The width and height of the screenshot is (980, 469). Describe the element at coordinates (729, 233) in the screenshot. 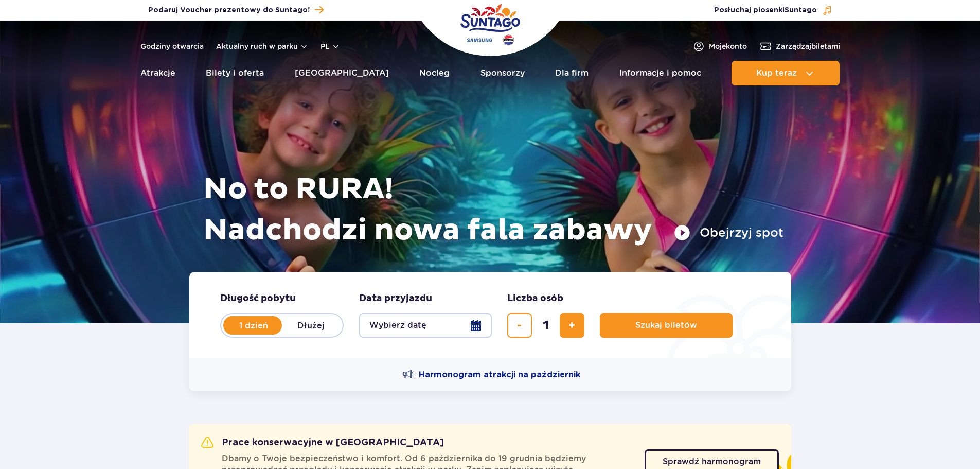

I see `button: Obejrzyj spot` at that location.